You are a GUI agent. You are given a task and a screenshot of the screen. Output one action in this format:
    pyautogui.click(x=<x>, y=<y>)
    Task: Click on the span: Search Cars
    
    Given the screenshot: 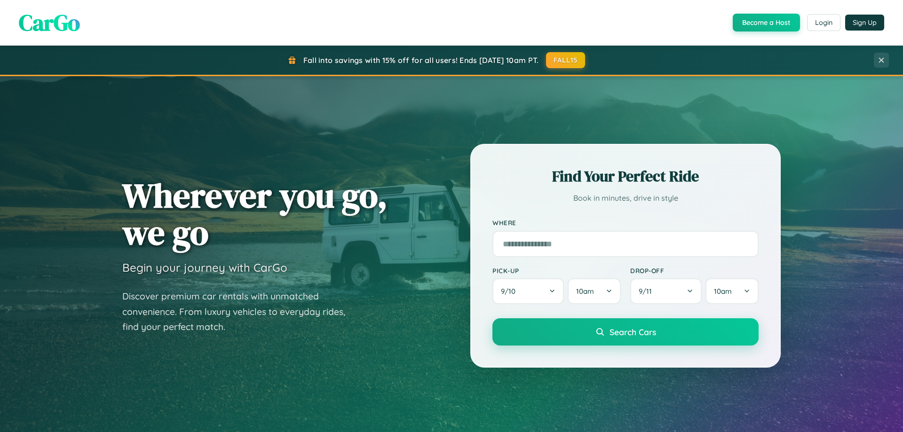 What is the action you would take?
    pyautogui.click(x=633, y=332)
    